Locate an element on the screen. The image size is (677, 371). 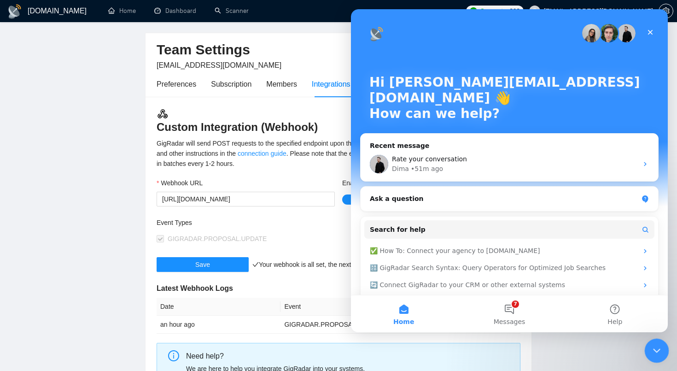
a: dashboardDashboard is located at coordinates (175, 11).